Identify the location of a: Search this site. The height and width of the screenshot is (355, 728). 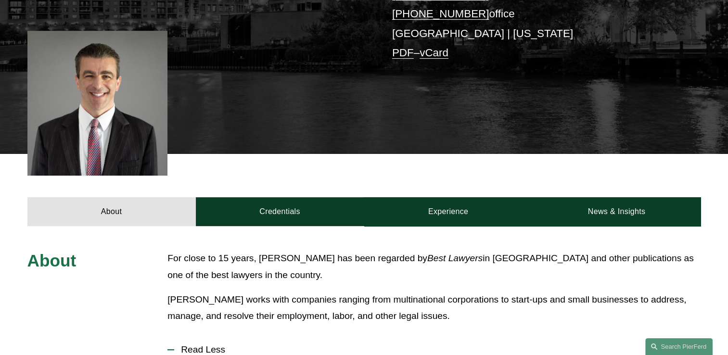
(679, 347).